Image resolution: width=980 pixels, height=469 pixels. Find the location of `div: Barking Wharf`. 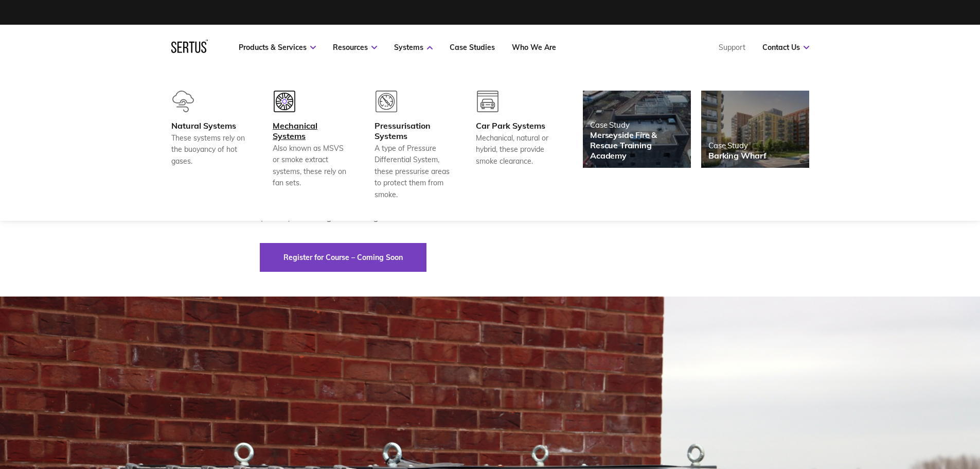

div: Barking Wharf is located at coordinates (737, 155).